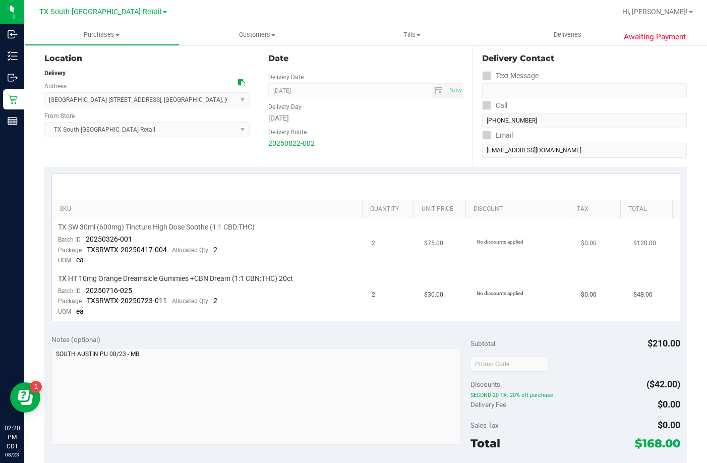 Image resolution: width=707 pixels, height=463 pixels. Describe the element at coordinates (127, 301) in the screenshot. I see `span: TXSRWTX-20250723-011` at that location.